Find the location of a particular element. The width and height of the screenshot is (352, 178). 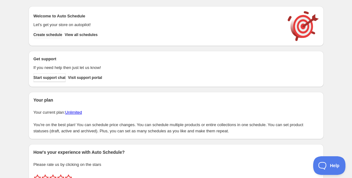

h2: Welcome to Auto Schedule is located at coordinates (158, 16).